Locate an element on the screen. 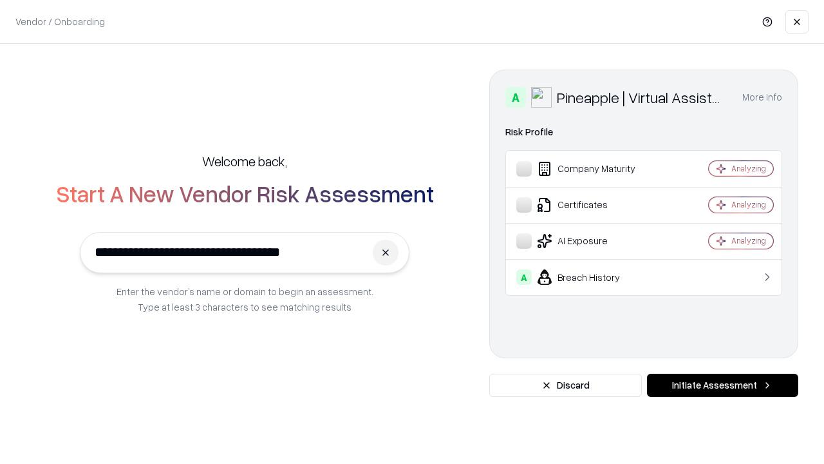  button: More info is located at coordinates (763, 97).